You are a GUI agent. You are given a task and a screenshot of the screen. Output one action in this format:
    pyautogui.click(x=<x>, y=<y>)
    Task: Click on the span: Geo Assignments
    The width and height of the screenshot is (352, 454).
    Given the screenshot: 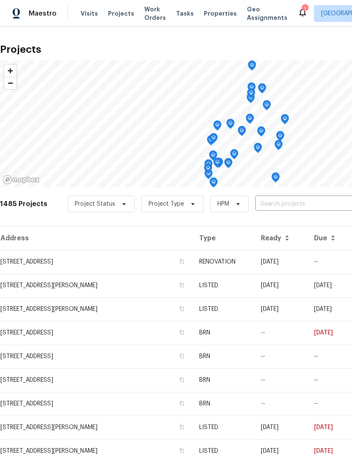 What is the action you would take?
    pyautogui.click(x=267, y=14)
    